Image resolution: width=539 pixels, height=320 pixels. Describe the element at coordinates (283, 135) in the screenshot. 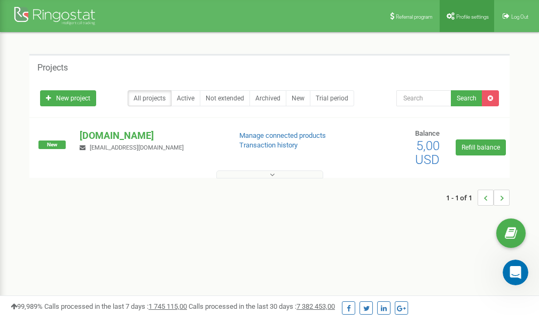

I see `a: Manage connected products` at that location.